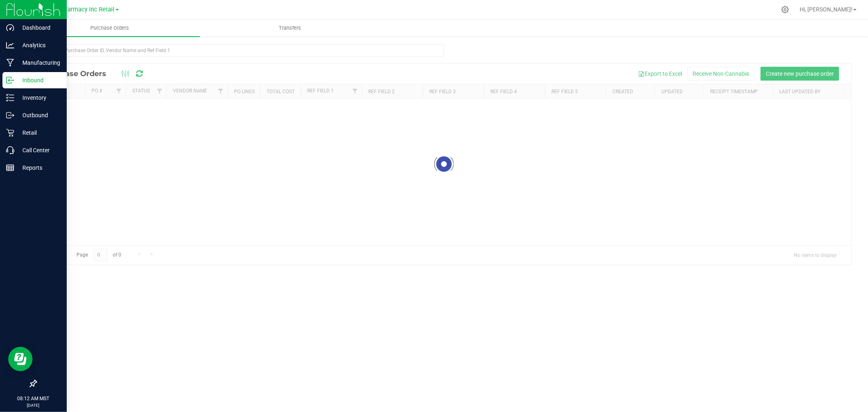  Describe the element at coordinates (10, 115) in the screenshot. I see `inline-svg: Outbound` at that location.